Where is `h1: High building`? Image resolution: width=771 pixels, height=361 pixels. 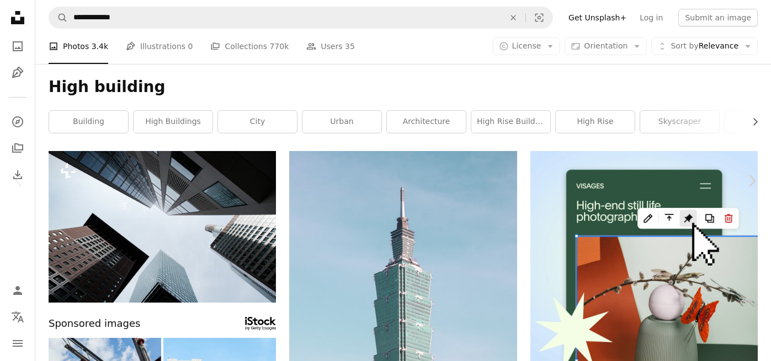
h1: High building is located at coordinates (403, 87).